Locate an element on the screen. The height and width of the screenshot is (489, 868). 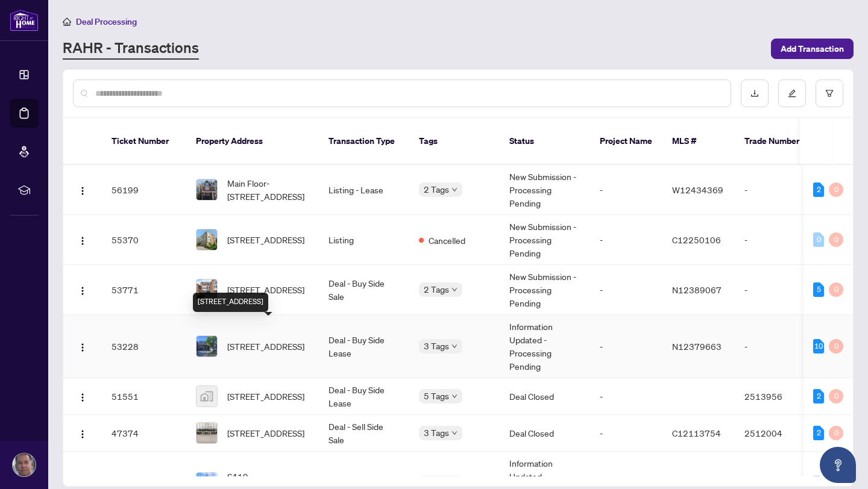
td: Deal - Sell Side Sale is located at coordinates (364, 433).